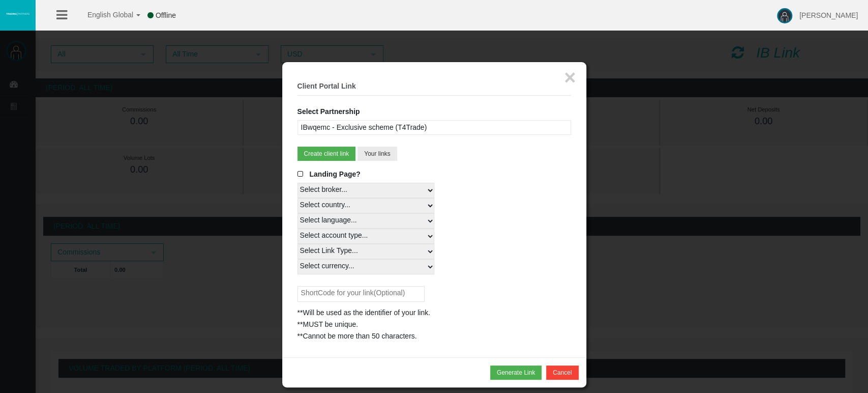 The width and height of the screenshot is (868, 393). I want to click on div: **MUST be unique., so click(434, 324).